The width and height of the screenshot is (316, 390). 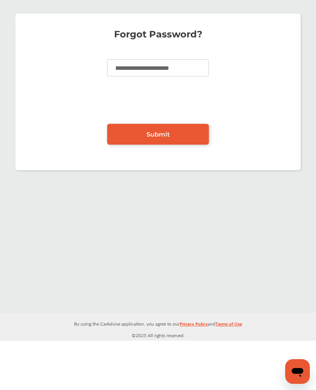 What do you see at coordinates (158, 134) in the screenshot?
I see `span: Submit` at bounding box center [158, 134].